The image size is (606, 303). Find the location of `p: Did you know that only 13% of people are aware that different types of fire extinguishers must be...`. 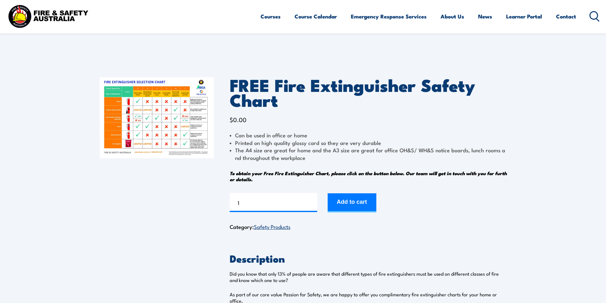

p: Did you know that only 13% of people are aware that different types of fire extinguishers must be... is located at coordinates (368, 277).